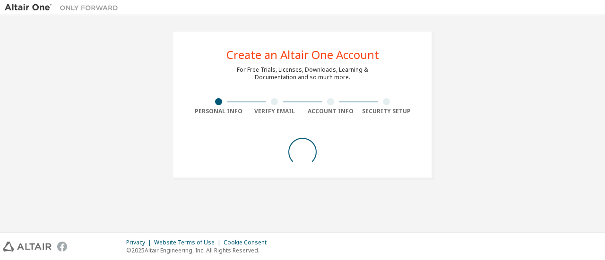  What do you see at coordinates (248, 243) in the screenshot?
I see `div: Cookie Consent` at bounding box center [248, 243].